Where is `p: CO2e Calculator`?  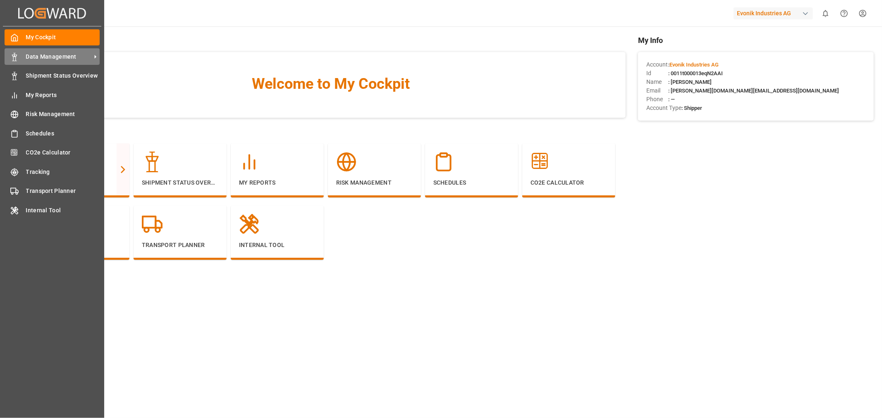 p: CO2e Calculator is located at coordinates (568, 183).